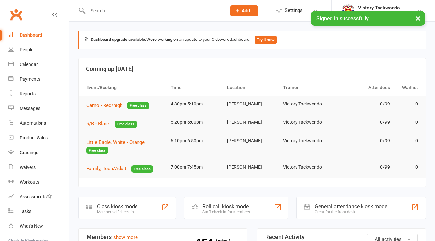 The height and width of the screenshot is (241, 435). What do you see at coordinates (34, 138) in the screenshot?
I see `div: Product Sales` at bounding box center [34, 138].